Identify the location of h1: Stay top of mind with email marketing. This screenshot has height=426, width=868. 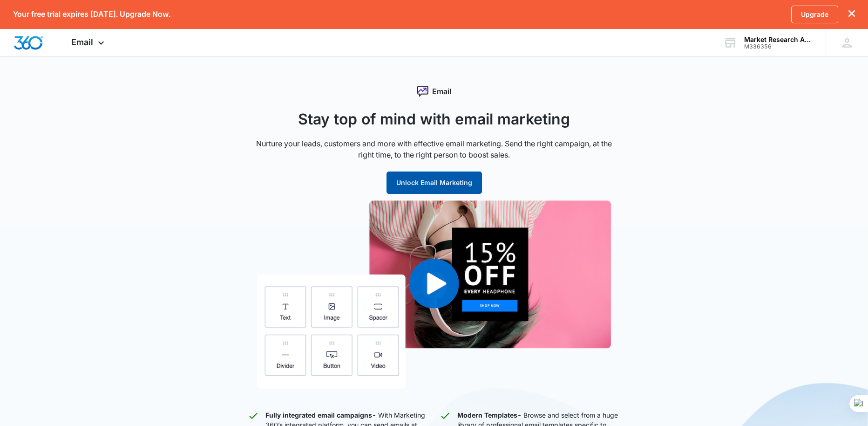
(434, 120).